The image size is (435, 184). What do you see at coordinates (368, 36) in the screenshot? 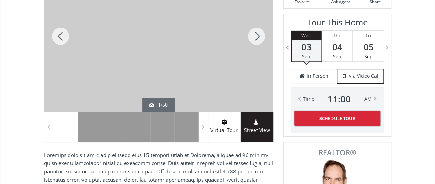
I see `div: Fri` at bounding box center [368, 36].